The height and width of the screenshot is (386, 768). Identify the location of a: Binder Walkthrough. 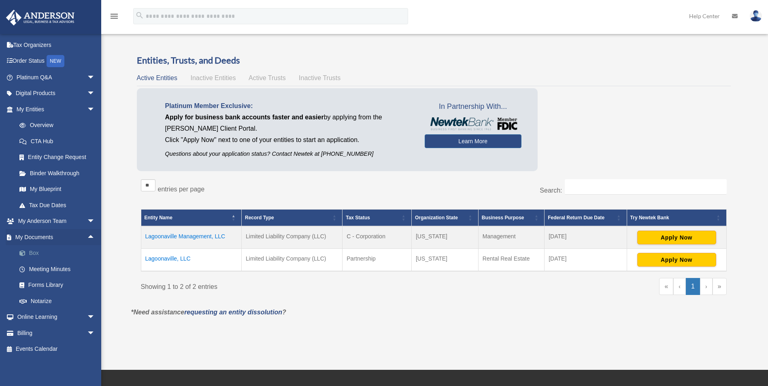
(57, 173).